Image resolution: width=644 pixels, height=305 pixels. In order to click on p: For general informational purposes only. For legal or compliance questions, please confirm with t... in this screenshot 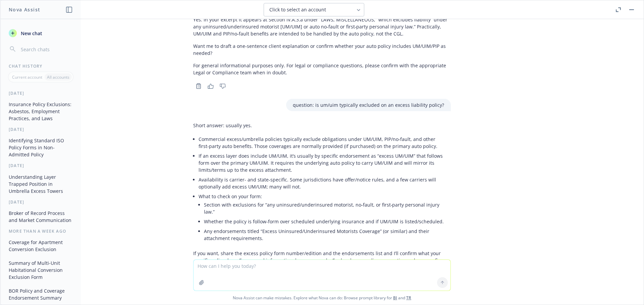, I will do `click(322, 69)`.